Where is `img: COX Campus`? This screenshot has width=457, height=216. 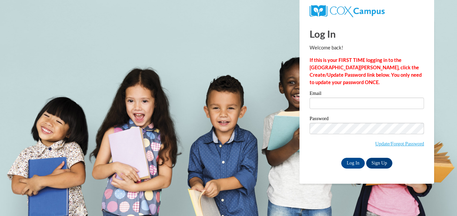 img: COX Campus is located at coordinates (347, 11).